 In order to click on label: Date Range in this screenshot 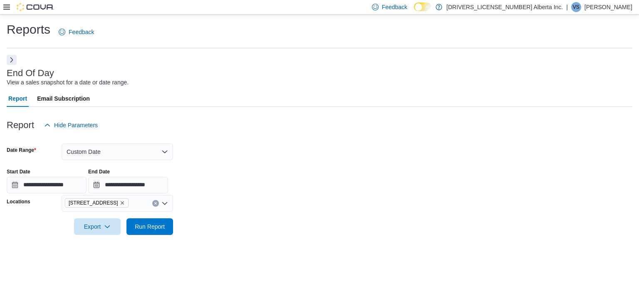, I will do `click(21, 150)`.